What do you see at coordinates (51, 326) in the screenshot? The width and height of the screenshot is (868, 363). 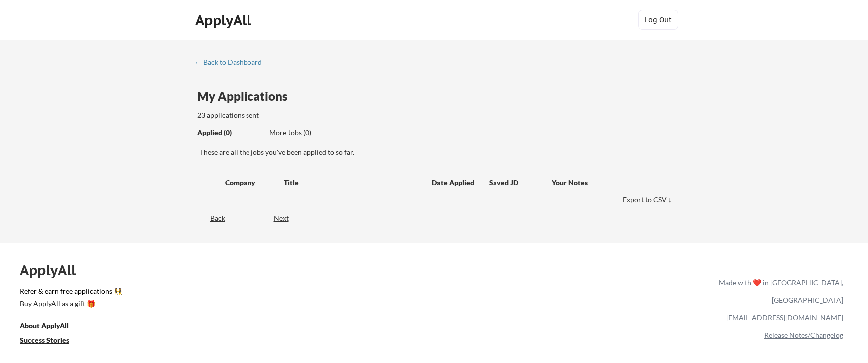 I see `a: About ApplyAll` at bounding box center [51, 326].